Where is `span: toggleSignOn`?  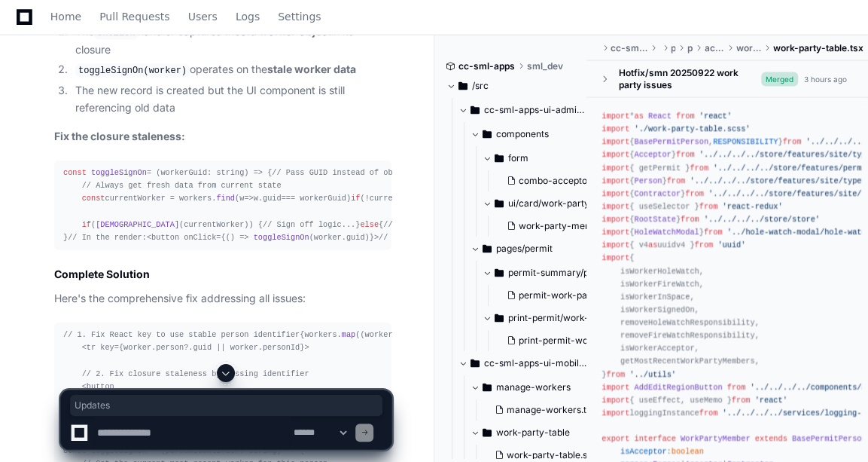
span: toggleSignOn is located at coordinates (282, 237).